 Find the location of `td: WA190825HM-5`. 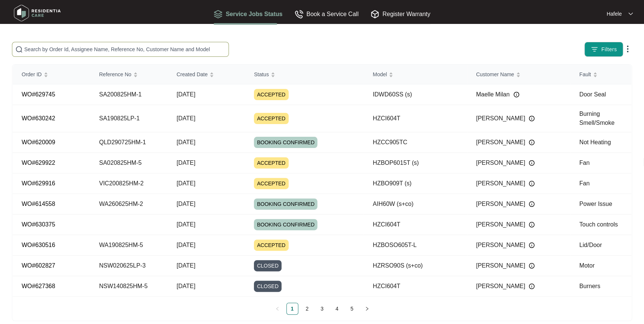

td: WA190825HM-5 is located at coordinates (128, 245).